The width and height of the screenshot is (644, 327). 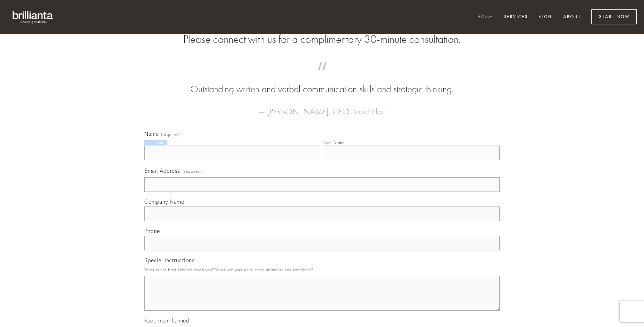 I want to click on span: Keep me informed, so click(x=167, y=320).